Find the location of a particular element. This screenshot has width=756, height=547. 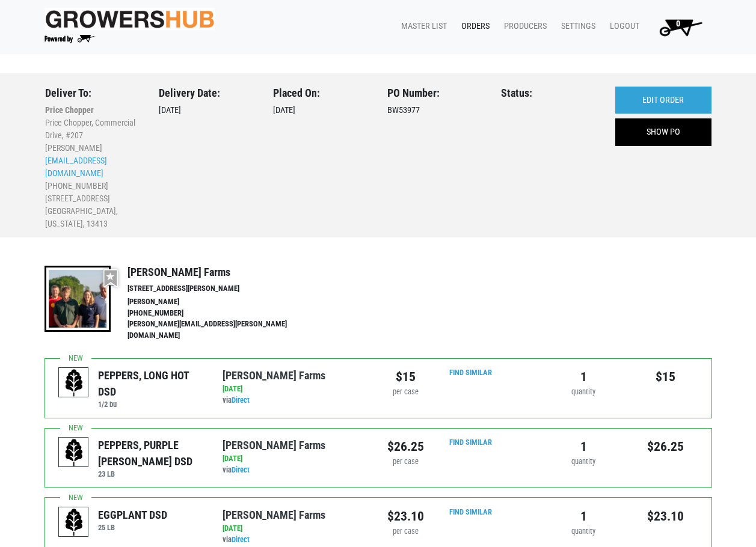

h3: Delivery Date: is located at coordinates (207, 93).